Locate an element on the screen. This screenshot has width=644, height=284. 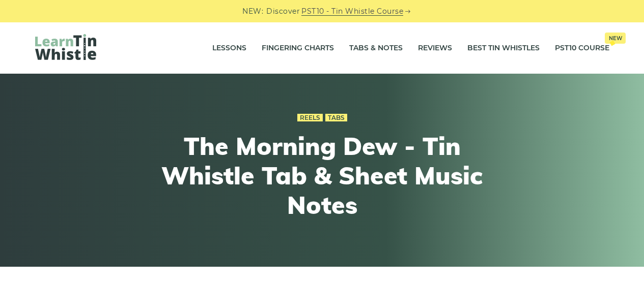
span: New is located at coordinates (615, 38).